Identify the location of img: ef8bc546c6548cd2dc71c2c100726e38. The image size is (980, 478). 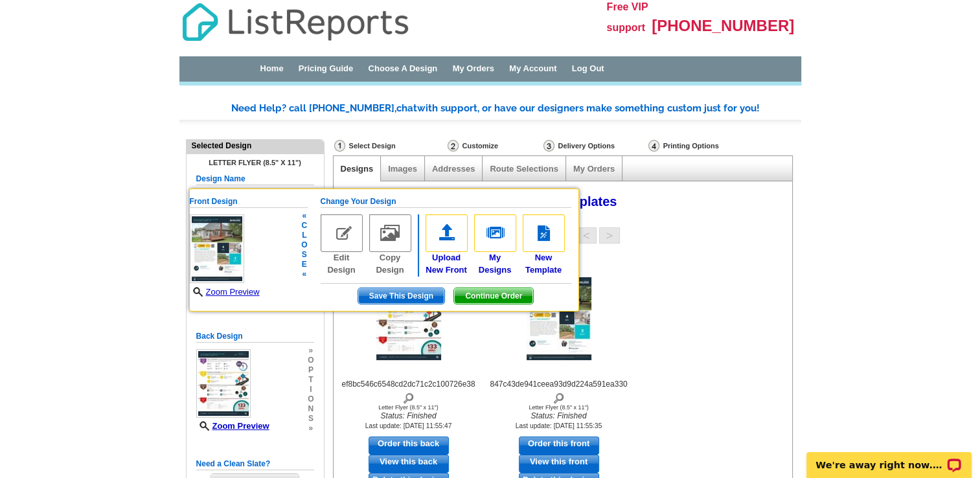
(409, 319).